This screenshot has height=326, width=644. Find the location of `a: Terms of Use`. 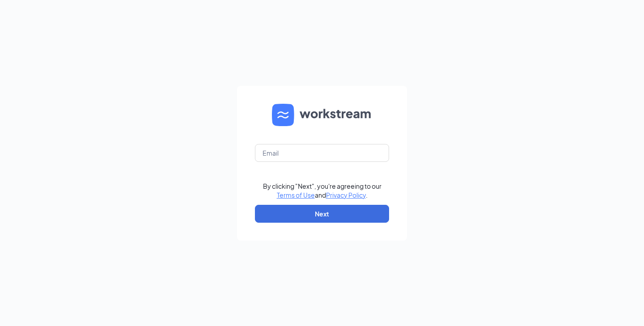

a: Terms of Use is located at coordinates (296, 195).